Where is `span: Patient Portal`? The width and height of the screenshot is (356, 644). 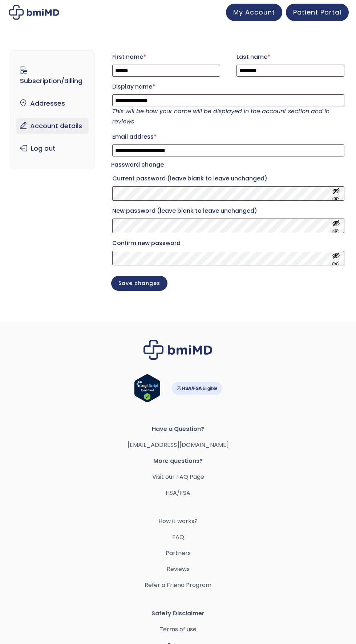 span: Patient Portal is located at coordinates (317, 12).